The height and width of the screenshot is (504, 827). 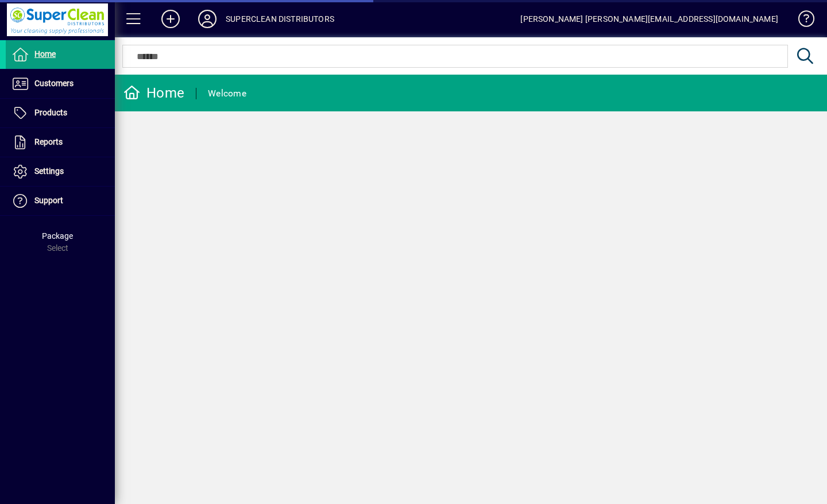 I want to click on span: Settings, so click(x=49, y=171).